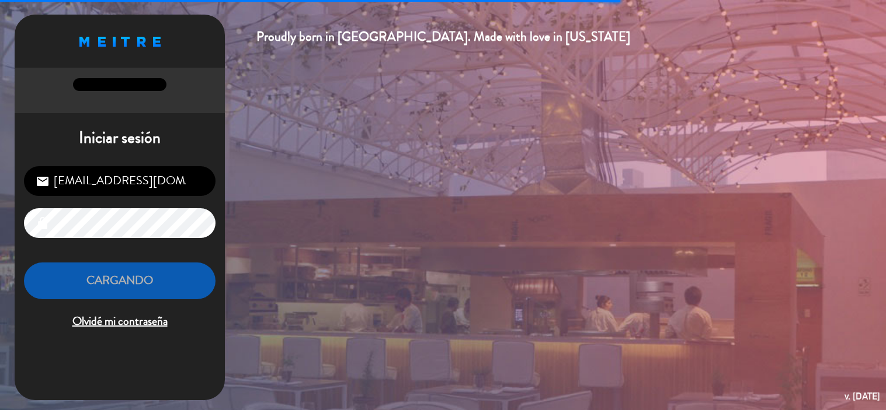  What do you see at coordinates (120, 322) in the screenshot?
I see `span: Olvidé mi contraseña` at bounding box center [120, 322].